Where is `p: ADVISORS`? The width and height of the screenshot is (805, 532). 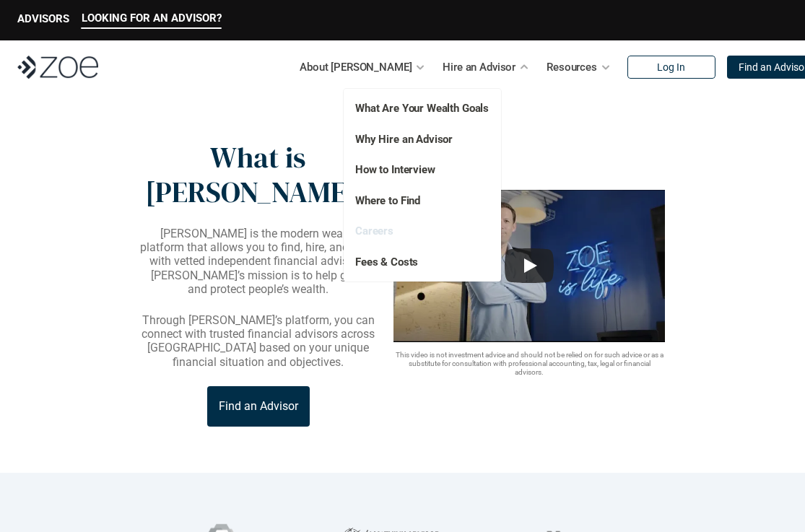
p: ADVISORS is located at coordinates (43, 19).